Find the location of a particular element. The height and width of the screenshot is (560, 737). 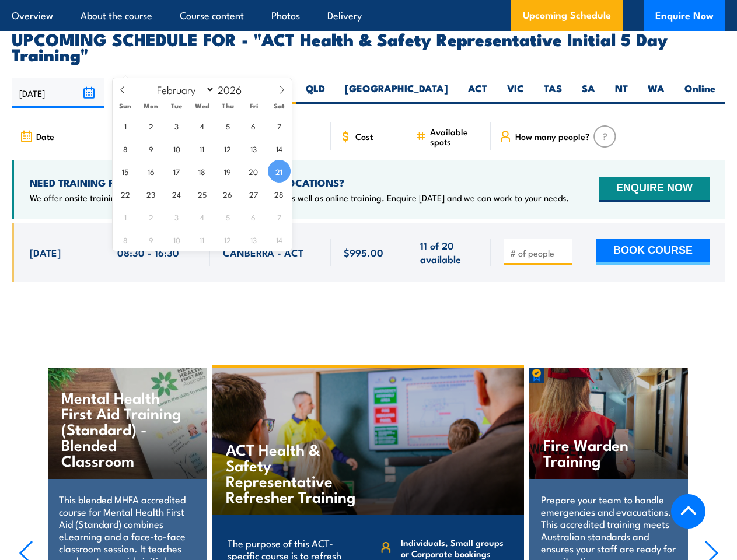

span: Individuals, Small groups or Corporate bookings is located at coordinates (455, 548).